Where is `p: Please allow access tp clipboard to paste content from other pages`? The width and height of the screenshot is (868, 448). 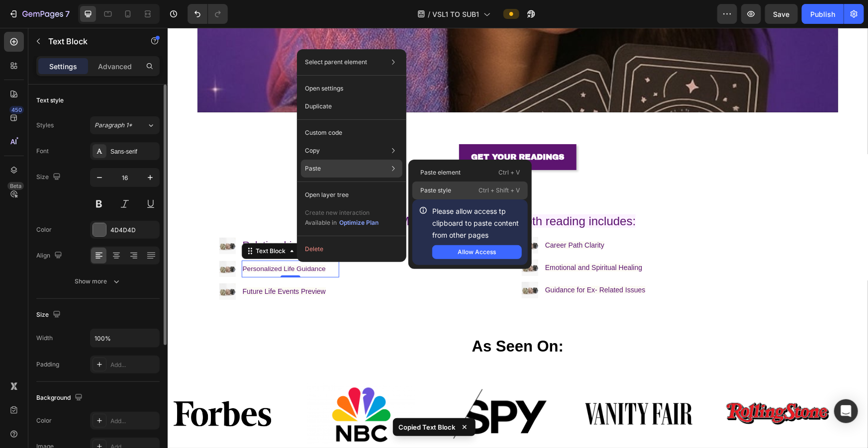 p: Please allow access tp clipboard to paste content from other pages is located at coordinates (477, 224).